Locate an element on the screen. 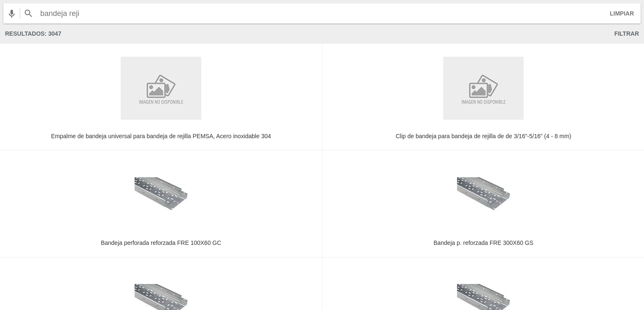 This screenshot has height=310, width=644. img: Clip de bandeja para bandeja de rejilla de de 3/16”-5/16” (4 - 8 mm) is located at coordinates (483, 88).